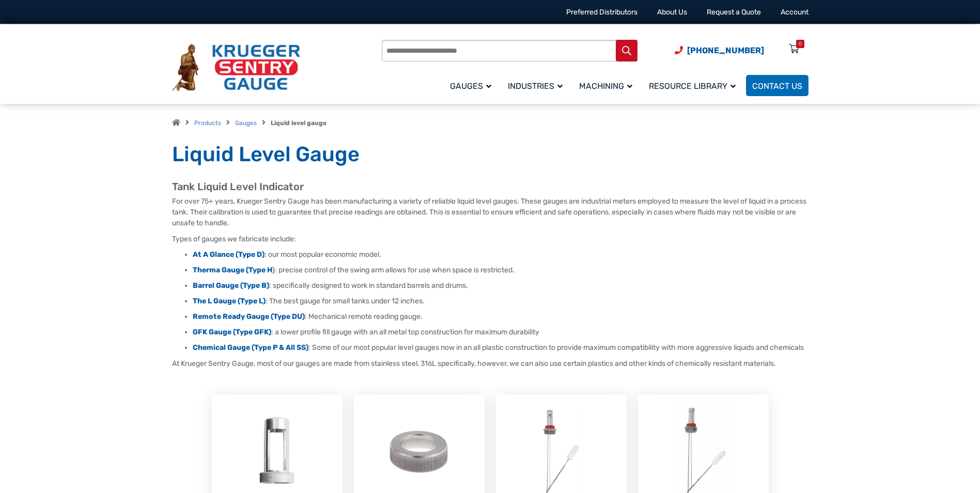 This screenshot has width=980, height=493. I want to click on strong: GFK Gauge (Type GFK), so click(232, 332).